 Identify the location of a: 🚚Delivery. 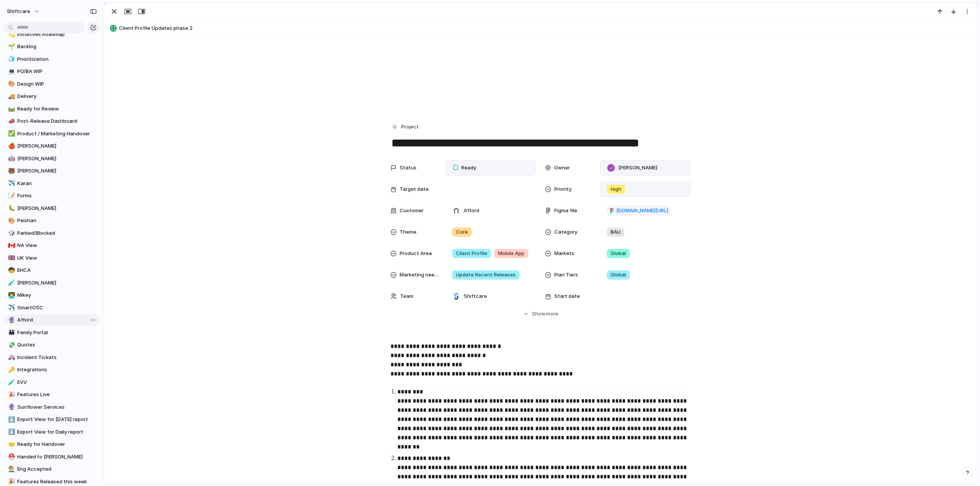
(51, 96).